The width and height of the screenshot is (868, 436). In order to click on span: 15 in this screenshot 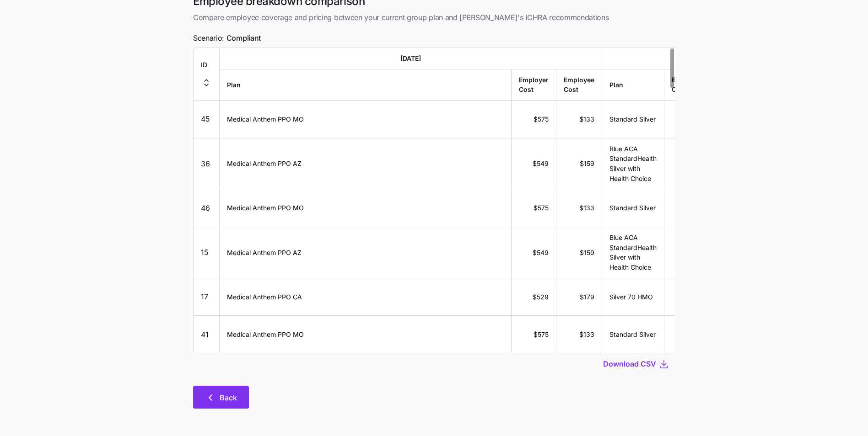, I will do `click(205, 252)`.